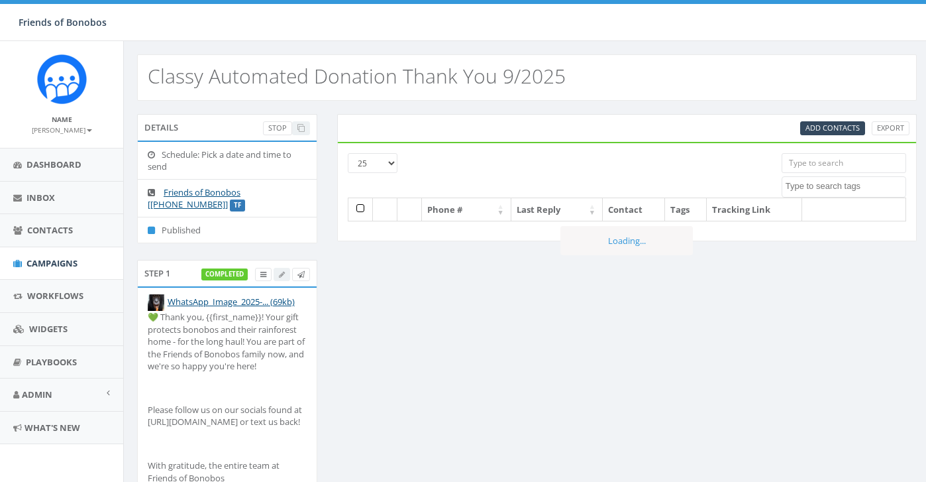 The width and height of the screenshot is (926, 482). I want to click on h2: Classy Automated Donation Thank You 9/2025, so click(356, 76).